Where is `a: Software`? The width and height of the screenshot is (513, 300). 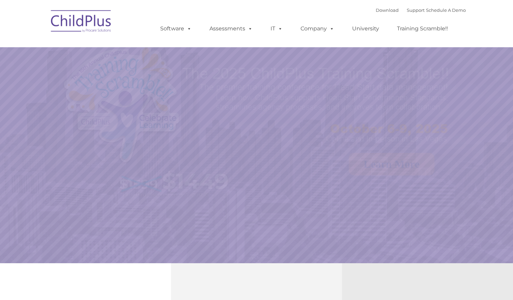
a: Software is located at coordinates (176, 29).